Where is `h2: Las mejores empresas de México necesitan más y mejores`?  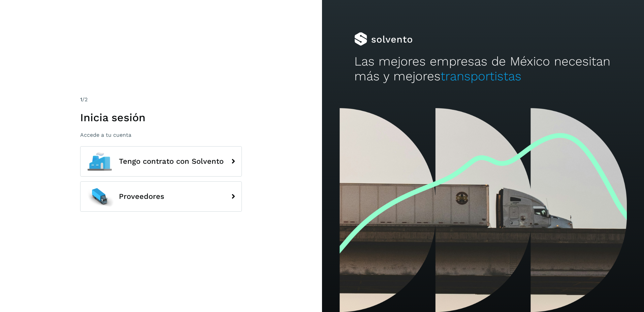 h2: Las mejores empresas de México necesitan más y mejores is located at coordinates (483, 68).